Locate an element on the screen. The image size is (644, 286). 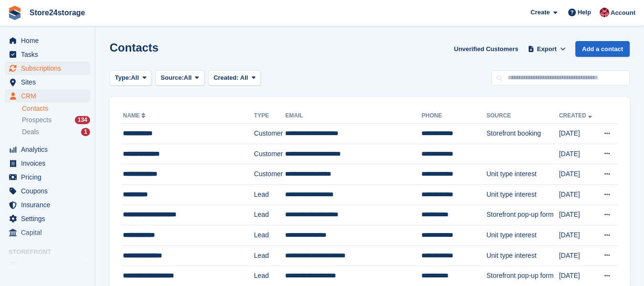
span: Online Store is located at coordinates (49, 266).